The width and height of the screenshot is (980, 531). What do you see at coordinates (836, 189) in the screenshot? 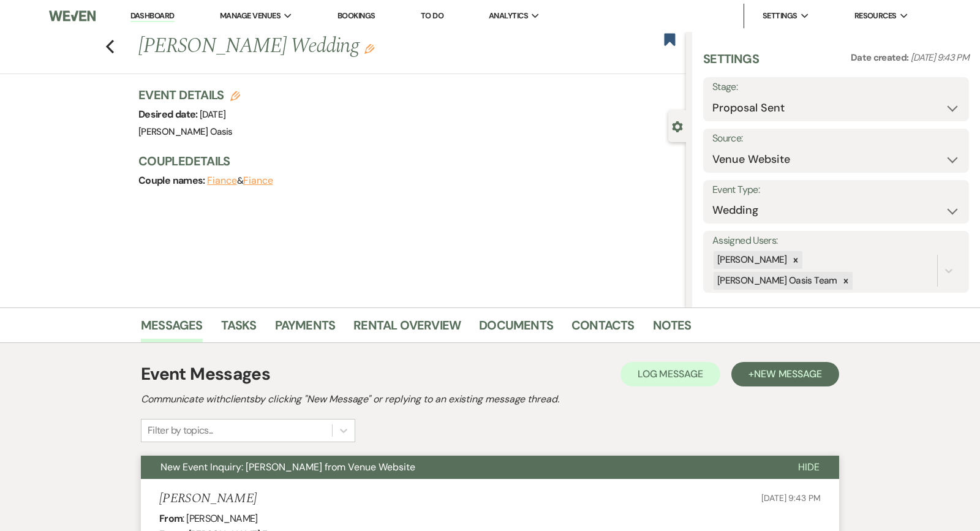
I see `label: Event Type:` at bounding box center [836, 189].